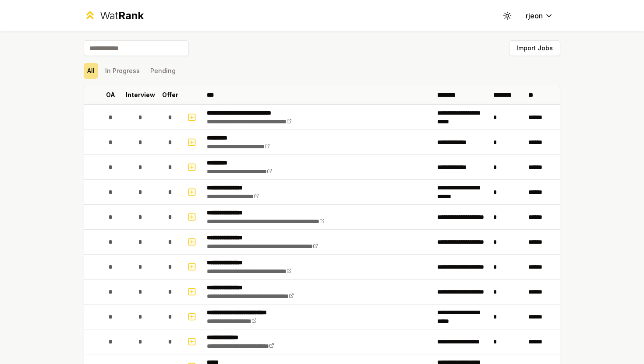 Image resolution: width=644 pixels, height=364 pixels. What do you see at coordinates (131, 16) in the screenshot?
I see `span: Rank` at bounding box center [131, 16].